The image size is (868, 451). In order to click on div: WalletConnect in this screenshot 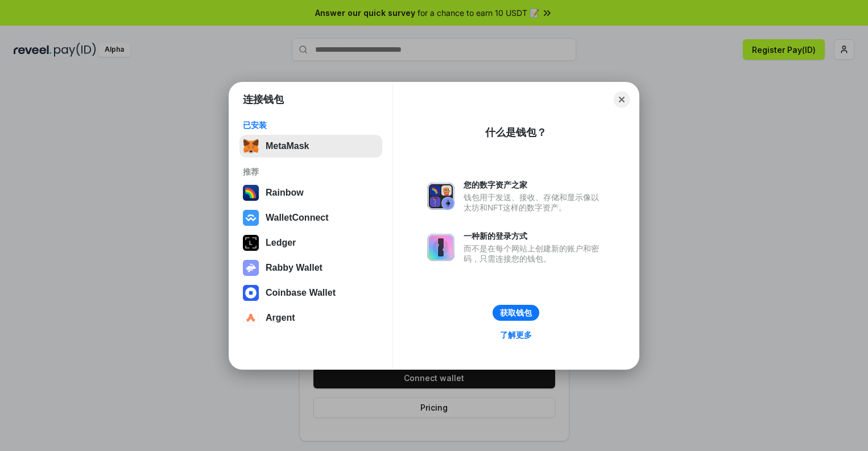, I will do `click(297, 218)`.